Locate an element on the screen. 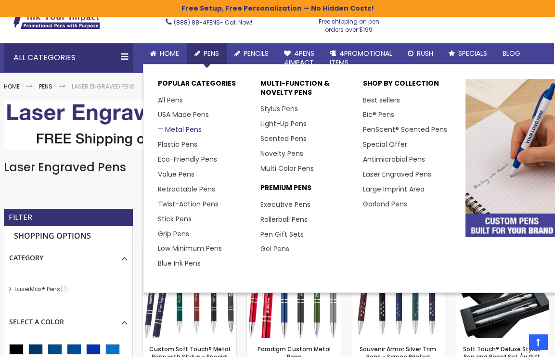 Image resolution: width=555 pixels, height=357 pixels. p: Premium Pens is located at coordinates (307, 190).